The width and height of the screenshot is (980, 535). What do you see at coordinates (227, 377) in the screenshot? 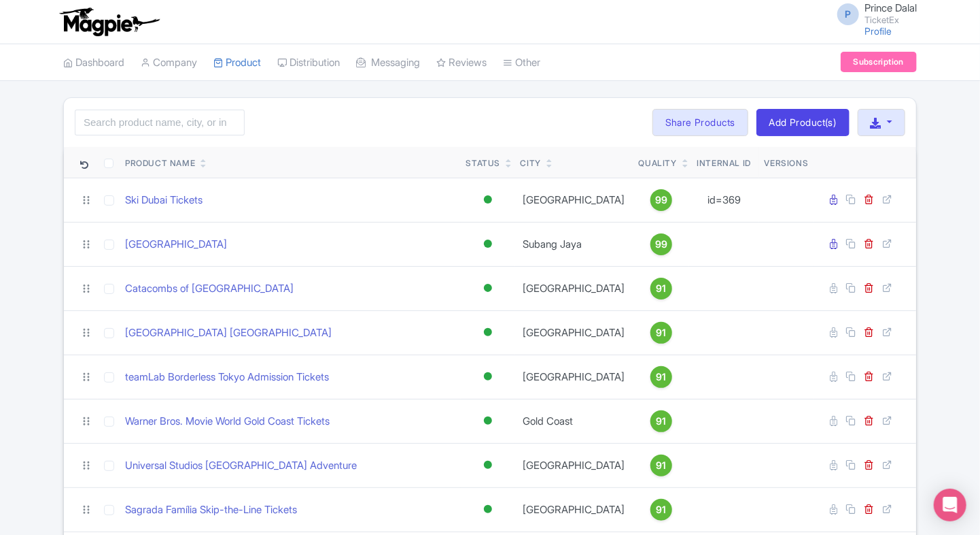
I see `a: teamLab Borderless Tokyo Admission Tickets` at bounding box center [227, 377].